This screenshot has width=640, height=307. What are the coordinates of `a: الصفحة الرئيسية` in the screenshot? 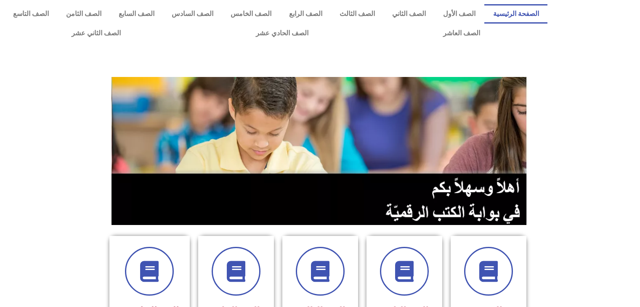 It's located at (516, 14).